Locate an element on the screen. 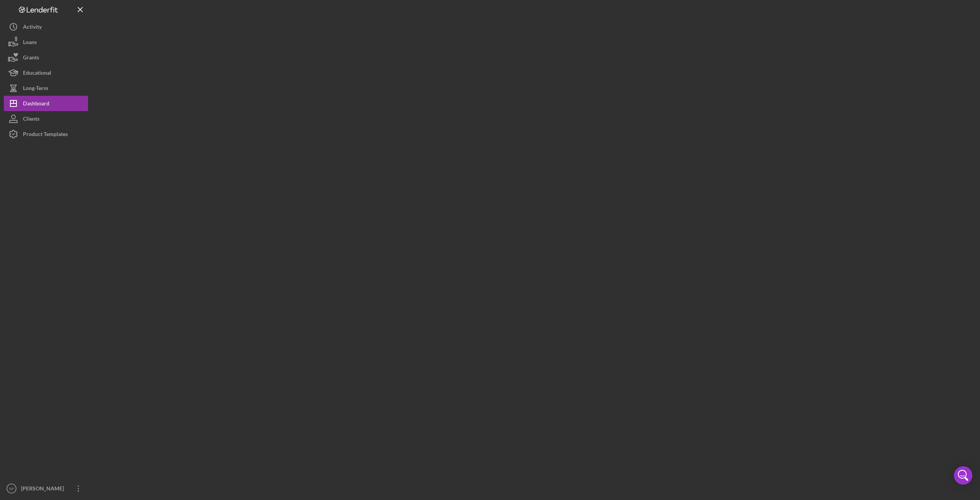 This screenshot has width=980, height=500. button: Product Templates is located at coordinates (46, 135).